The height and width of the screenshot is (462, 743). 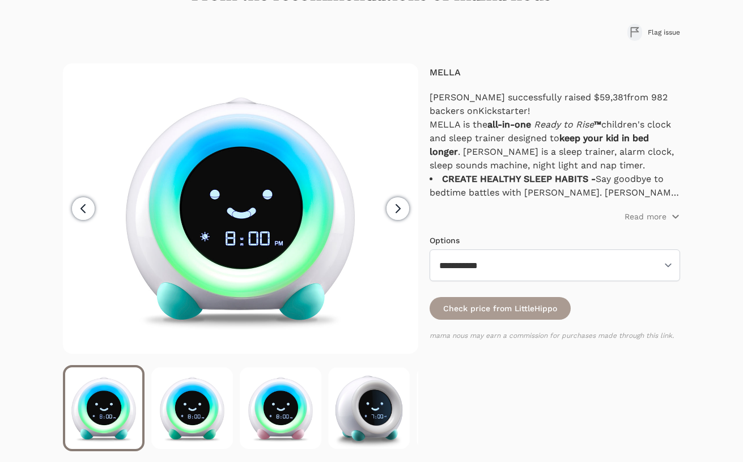 What do you see at coordinates (564, 124) in the screenshot?
I see `em: Ready to Rise` at bounding box center [564, 124].